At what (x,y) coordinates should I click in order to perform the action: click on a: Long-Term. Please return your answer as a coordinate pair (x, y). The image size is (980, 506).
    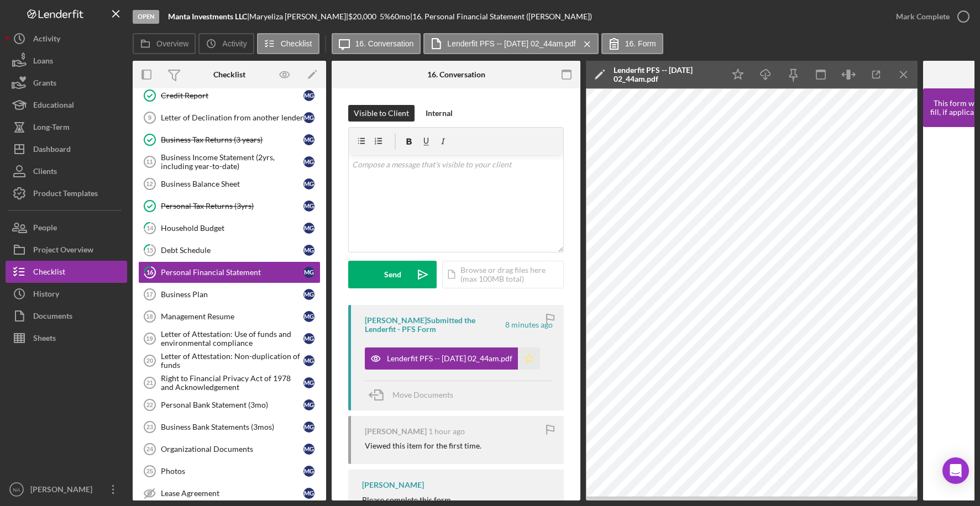
    Looking at the image, I should click on (67, 127).